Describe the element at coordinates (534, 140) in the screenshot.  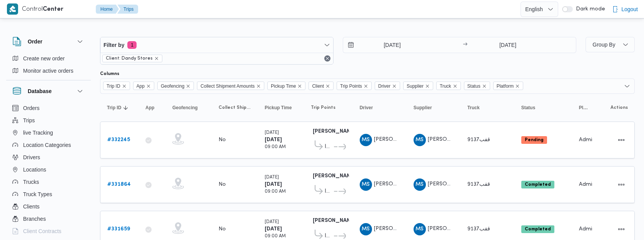
I see `b: Pending` at that location.